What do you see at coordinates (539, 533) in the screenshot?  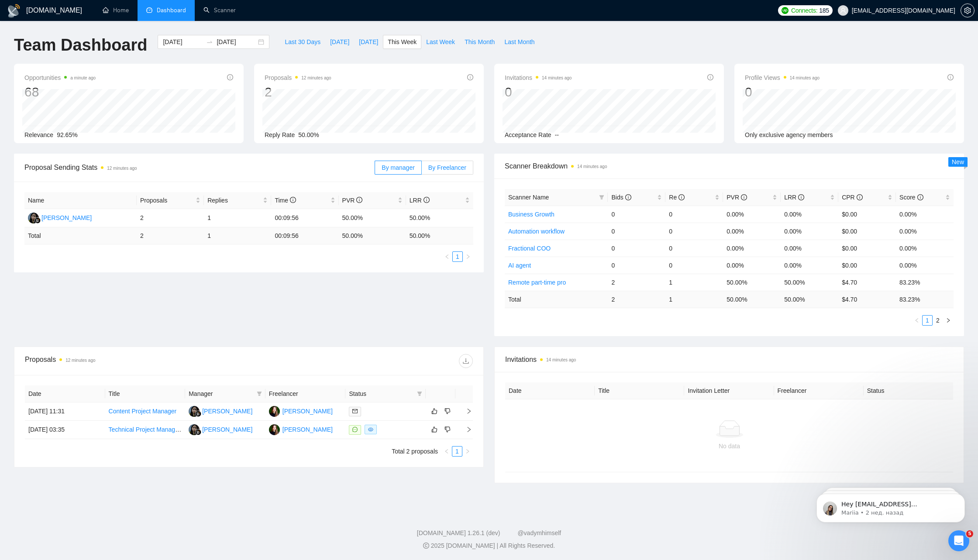 I see `a: @vadymhimself` at bounding box center [539, 533].